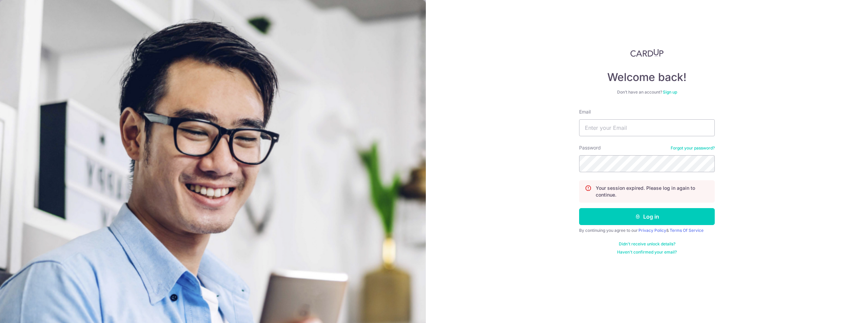 This screenshot has height=323, width=868. I want to click on a: Sign up, so click(670, 92).